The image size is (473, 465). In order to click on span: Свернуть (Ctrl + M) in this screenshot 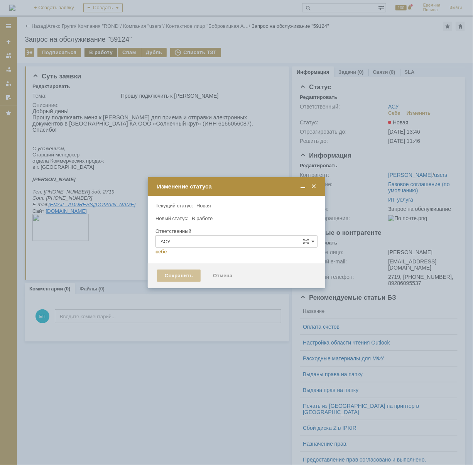, I will do `click(303, 186)`.